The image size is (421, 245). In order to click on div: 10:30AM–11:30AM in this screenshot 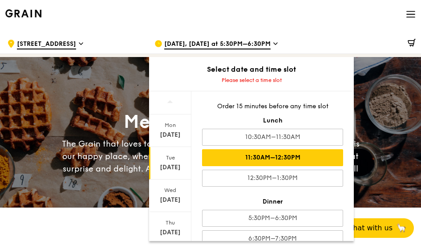, I will do `click(272, 137)`.